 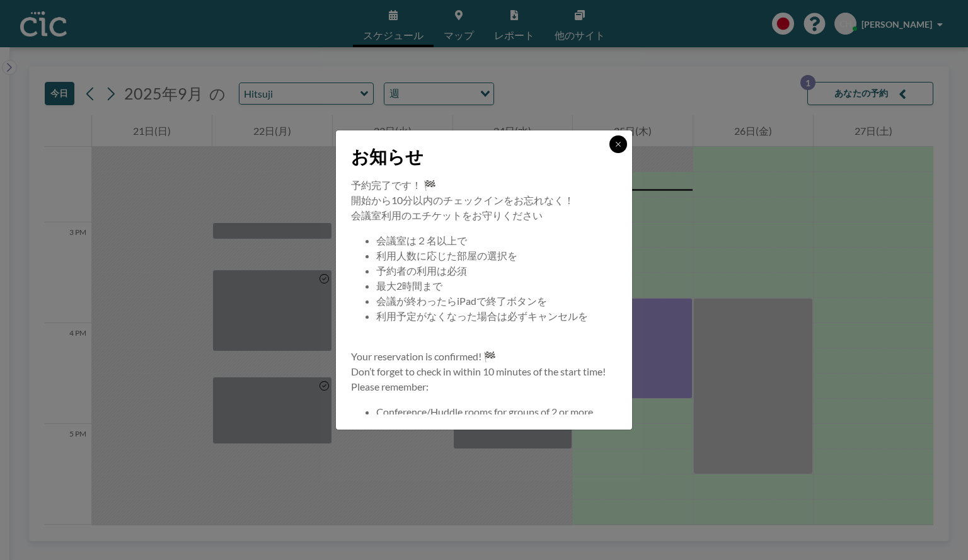 What do you see at coordinates (390, 386) in the screenshot?
I see `span: Please remember:` at bounding box center [390, 386].